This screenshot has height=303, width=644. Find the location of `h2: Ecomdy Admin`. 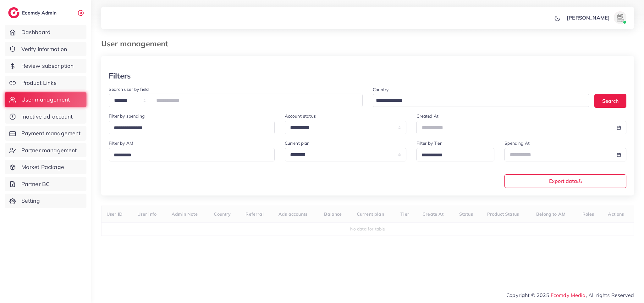

h2: Ecomdy Admin is located at coordinates (40, 13).